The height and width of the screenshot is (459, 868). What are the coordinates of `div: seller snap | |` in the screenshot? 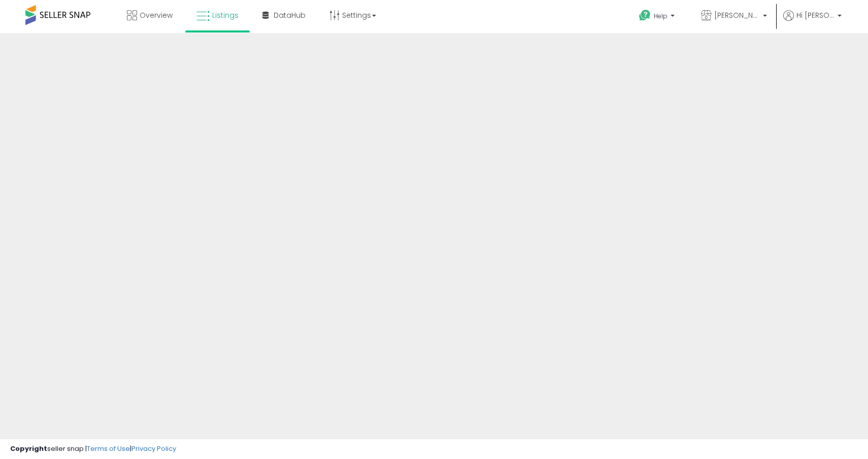 It's located at (93, 449).